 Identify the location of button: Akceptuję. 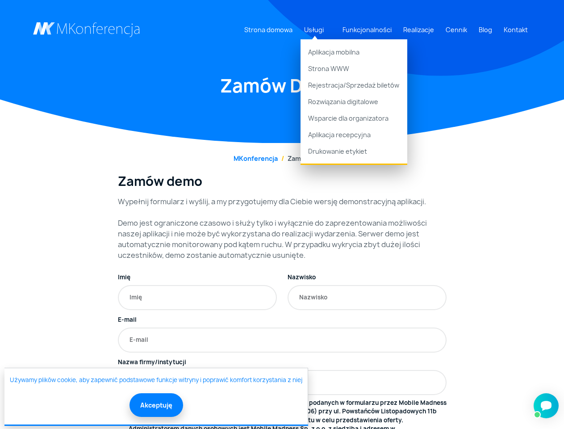
(156, 405).